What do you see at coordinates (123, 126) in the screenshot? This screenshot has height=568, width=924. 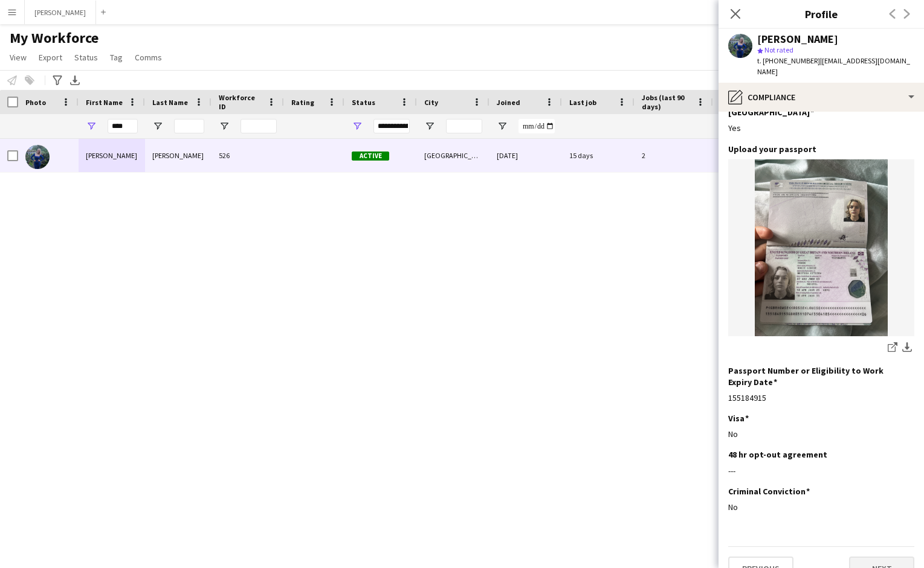 I see `input: First Name Filter Input` at bounding box center [123, 126].